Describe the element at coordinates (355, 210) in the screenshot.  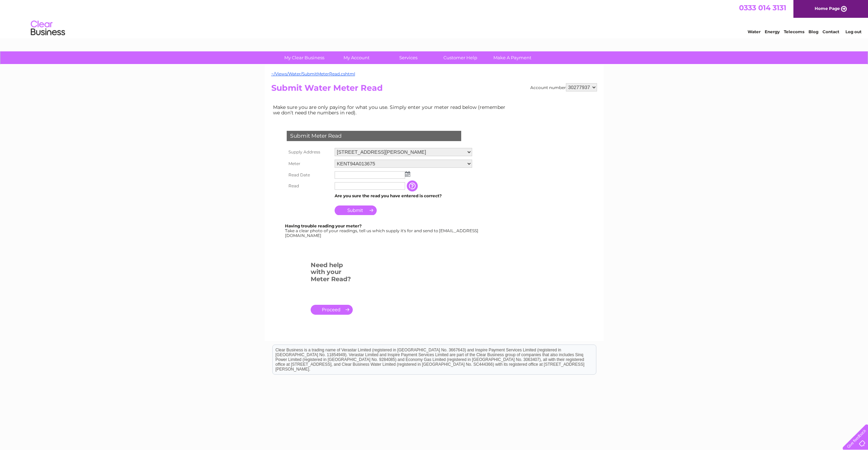
I see `input: Submit` at that location.